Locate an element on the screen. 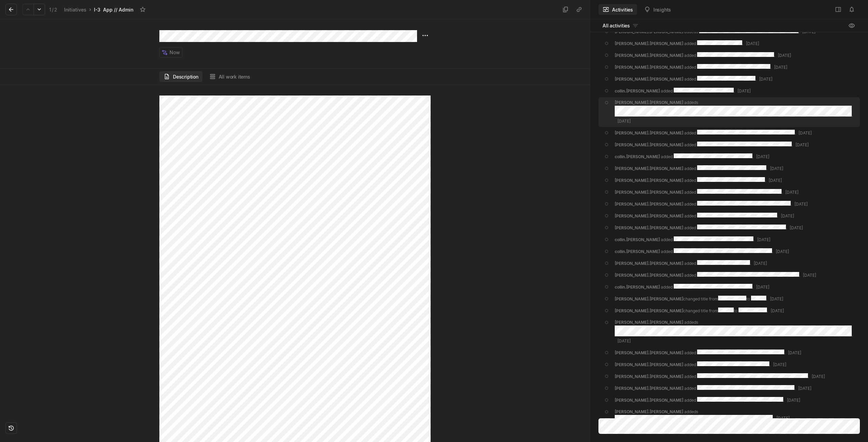  div: I-3 is located at coordinates (97, 10).